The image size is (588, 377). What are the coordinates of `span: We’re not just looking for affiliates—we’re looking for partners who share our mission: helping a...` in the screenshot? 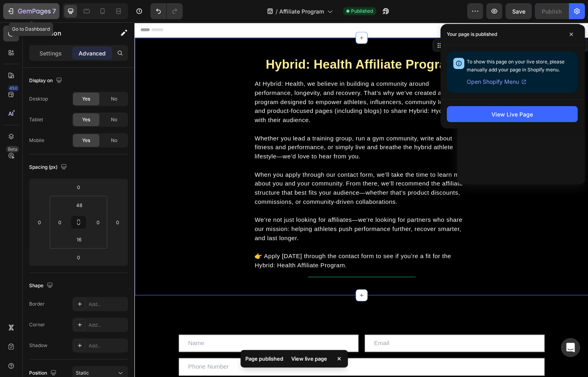 It's located at (237, 217).